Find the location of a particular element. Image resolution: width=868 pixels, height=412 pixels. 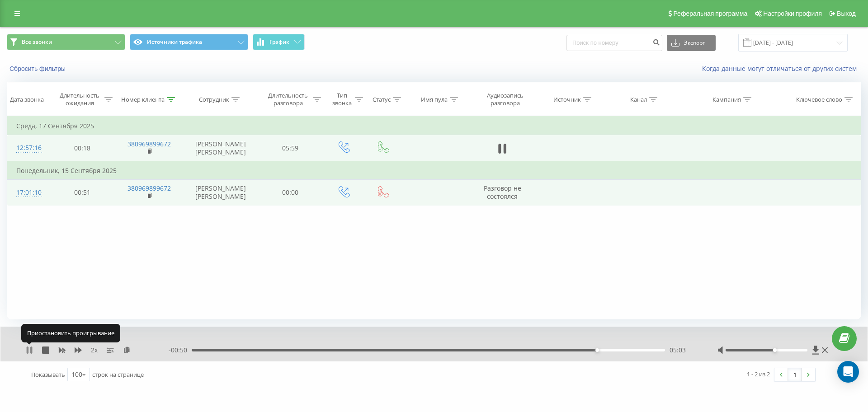

div: Номер клиента is located at coordinates (143, 99).